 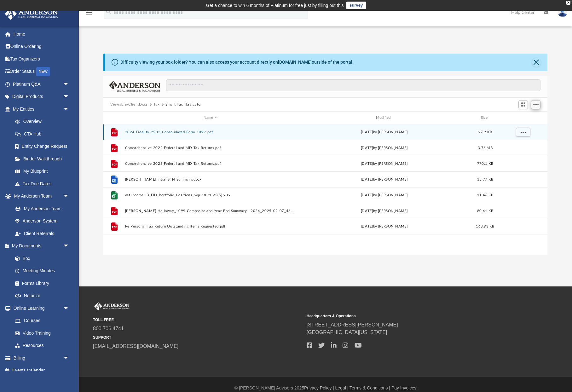 What do you see at coordinates (210, 195) in the screenshot?
I see `button: est income JB_FID_Portfolio_Positions_Sep-18-2025(5).xlsx` at bounding box center [210, 195].